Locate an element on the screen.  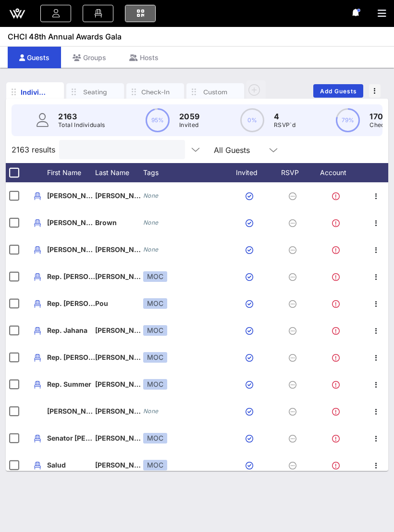
div: Tags is located at coordinates (184, 173).